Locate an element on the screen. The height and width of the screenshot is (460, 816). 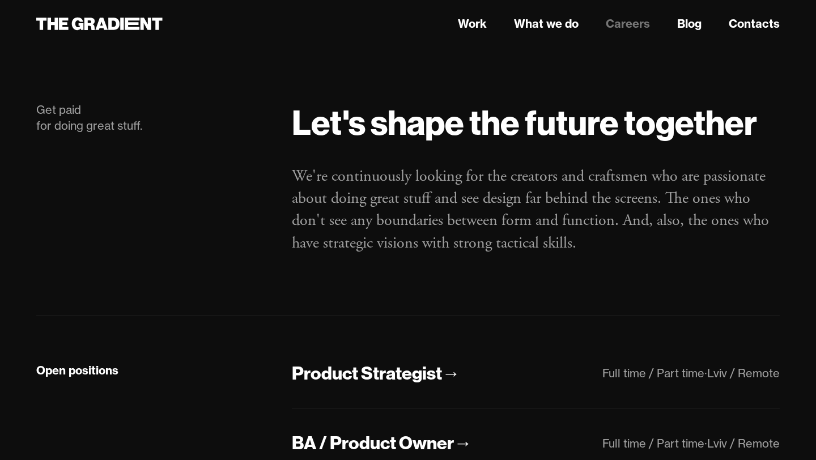
a: Careers is located at coordinates (628, 24).